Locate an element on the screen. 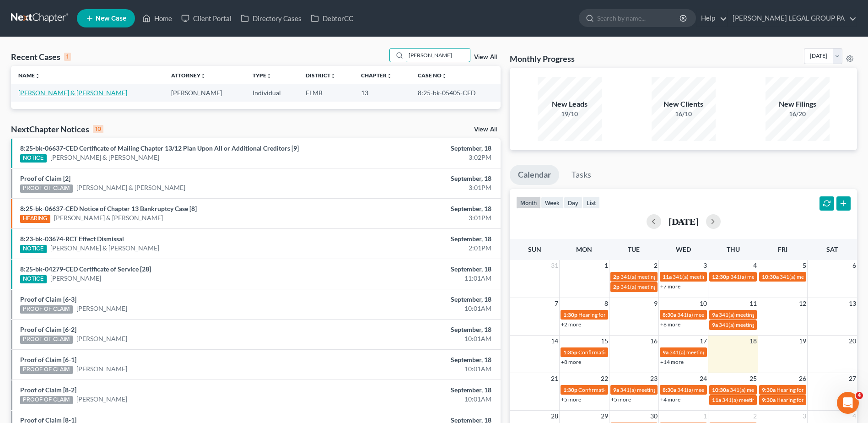 The width and height of the screenshot is (868, 423). span: 23 is located at coordinates (654, 379).